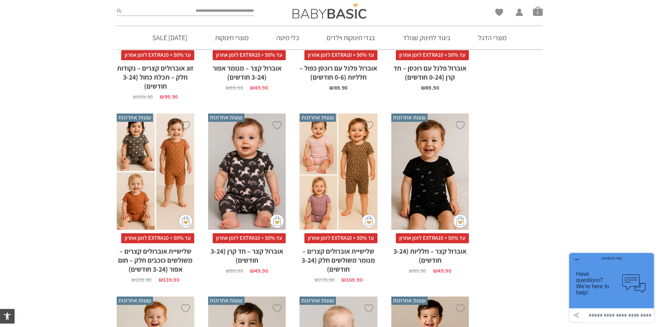 The width and height of the screenshot is (659, 327). What do you see at coordinates (155, 75) in the screenshot?
I see `h2: זוג אוברולים קצרים – נקודות חלק – תכלת כחול (3-24 חודשים)` at bounding box center [155, 75].